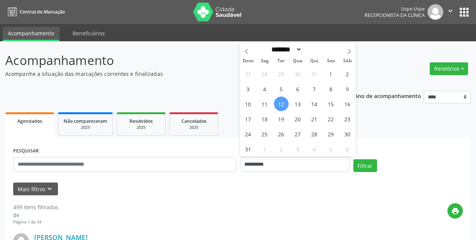 This screenshot has height=240, width=476. Describe the element at coordinates (36, 215) in the screenshot. I see `div: de` at that location.